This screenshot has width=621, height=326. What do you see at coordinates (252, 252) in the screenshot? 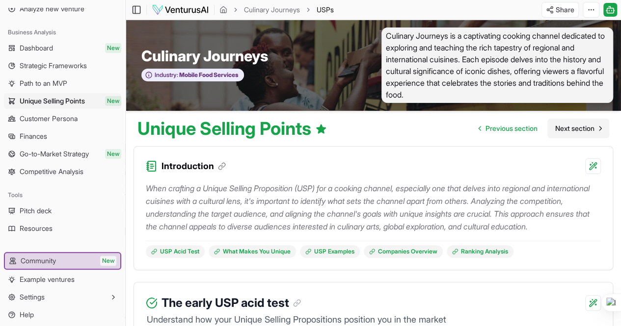
I see `a: What Makes You Unique` at bounding box center [252, 252].